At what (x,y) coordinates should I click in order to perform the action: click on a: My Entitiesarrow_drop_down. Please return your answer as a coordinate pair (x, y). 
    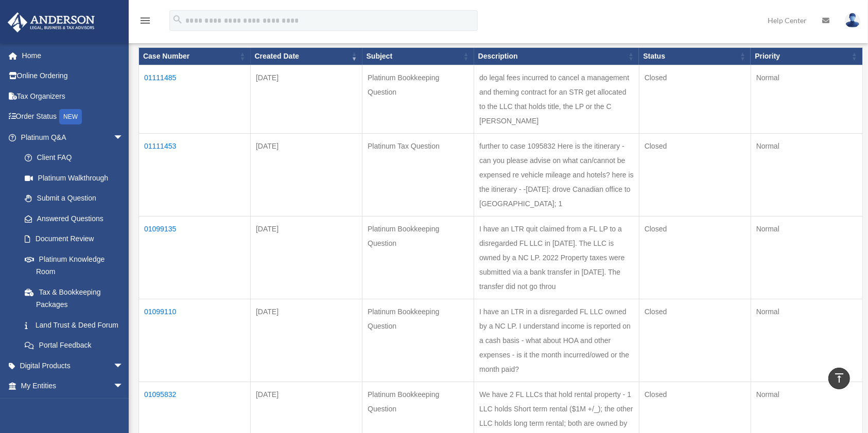
    Looking at the image, I should click on (73, 387).